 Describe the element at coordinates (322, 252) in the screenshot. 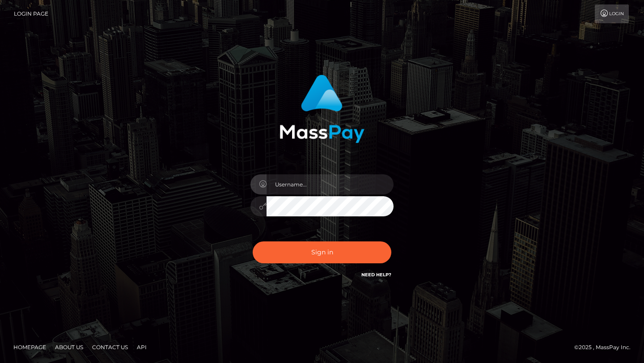

I see `button: Sign in` at that location.